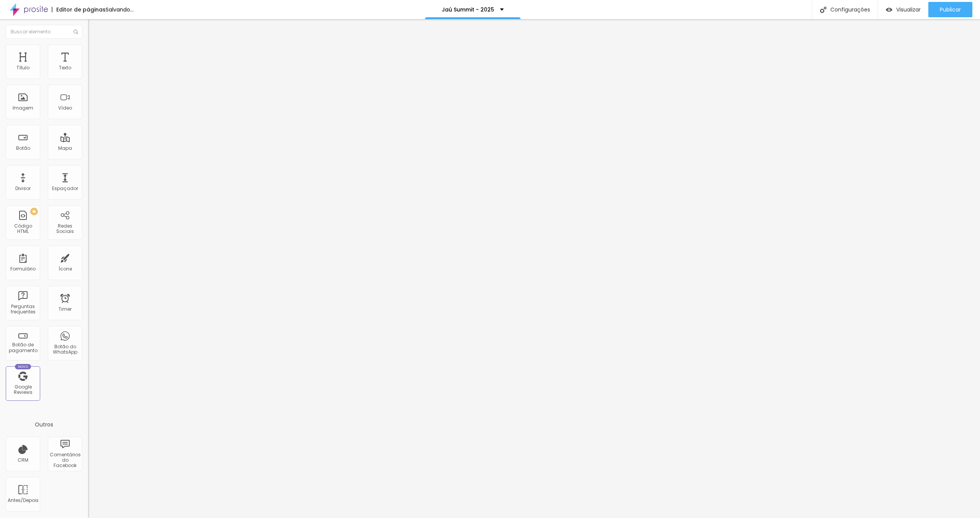 This screenshot has width=980, height=518. I want to click on div: Código HTML, so click(22, 228).